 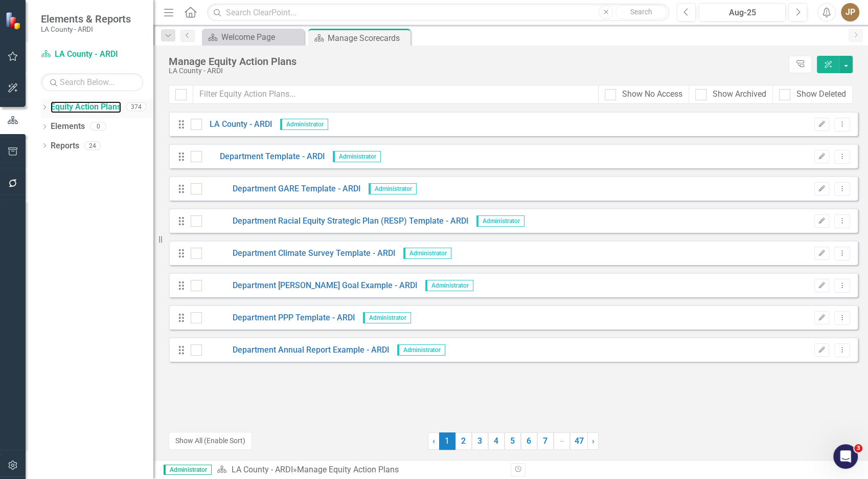 What do you see at coordinates (86, 29) in the screenshot?
I see `small: LA County - ARDI` at bounding box center [86, 29].